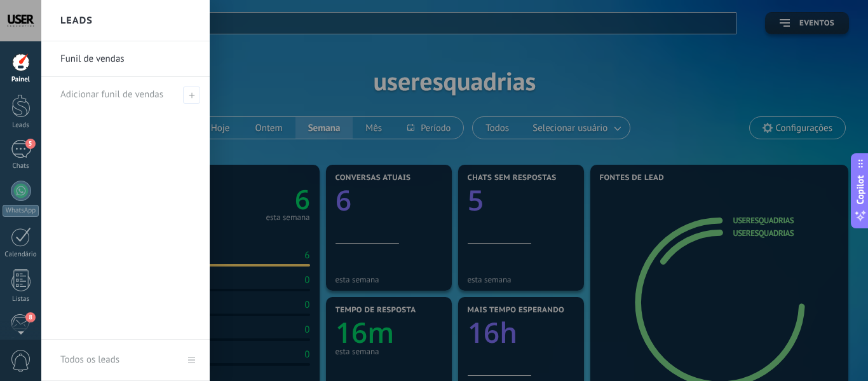 The width and height of the screenshot is (868, 381). I want to click on a: Funil de vendas, so click(128, 59).